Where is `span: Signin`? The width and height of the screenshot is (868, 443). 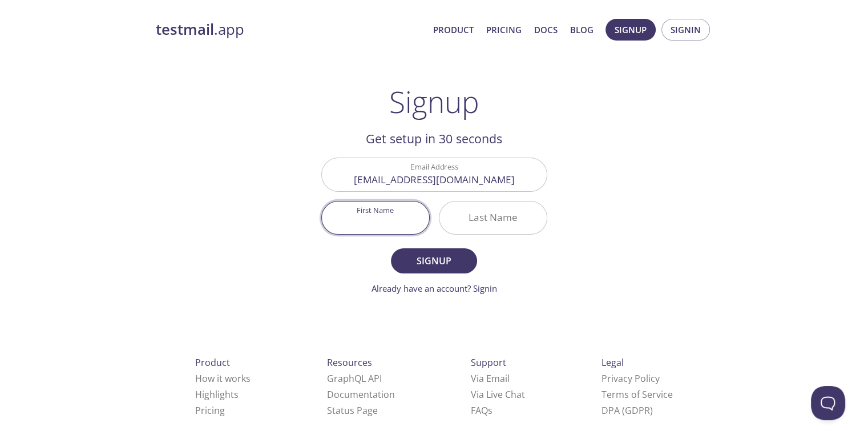
span: Signin is located at coordinates (685, 30).